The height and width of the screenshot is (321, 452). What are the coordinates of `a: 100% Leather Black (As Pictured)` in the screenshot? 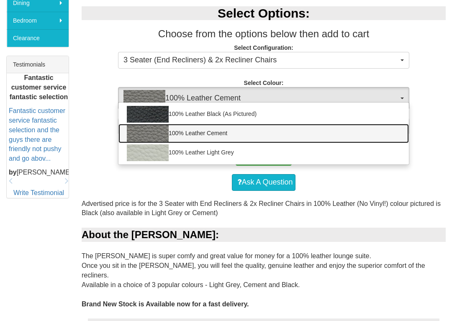 It's located at (264, 114).